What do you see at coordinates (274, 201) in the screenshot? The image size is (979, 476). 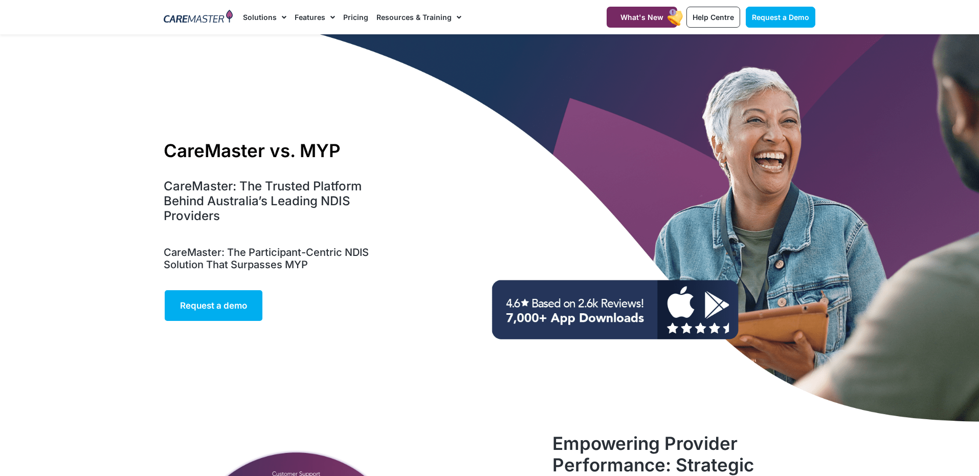 I see `h4: CareMaster: The Trusted Platform Behind Australia’s Leading NDIS Providers` at bounding box center [274, 201].